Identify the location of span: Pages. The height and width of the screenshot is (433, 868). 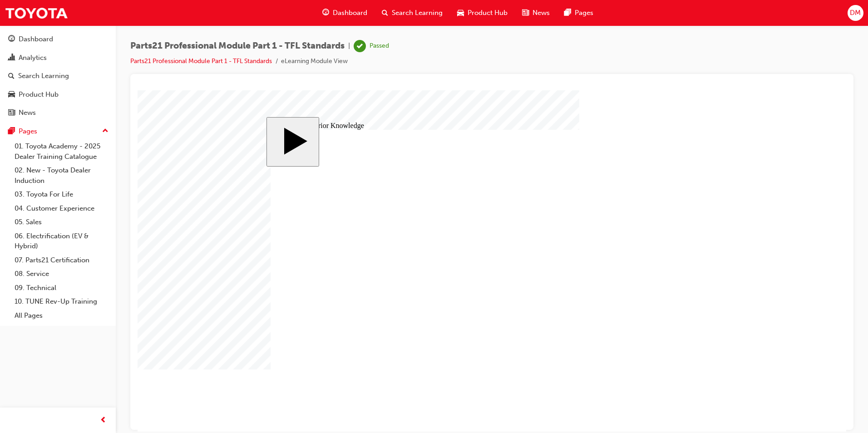
(584, 13).